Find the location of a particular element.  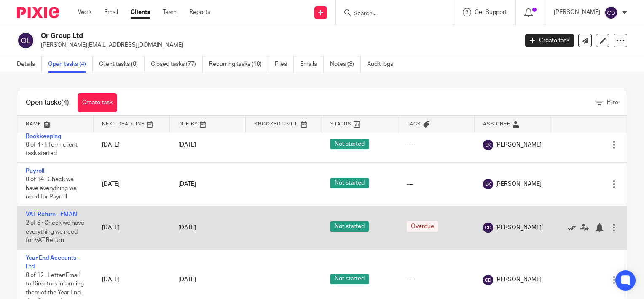

span: Overdue is located at coordinates (422, 226).